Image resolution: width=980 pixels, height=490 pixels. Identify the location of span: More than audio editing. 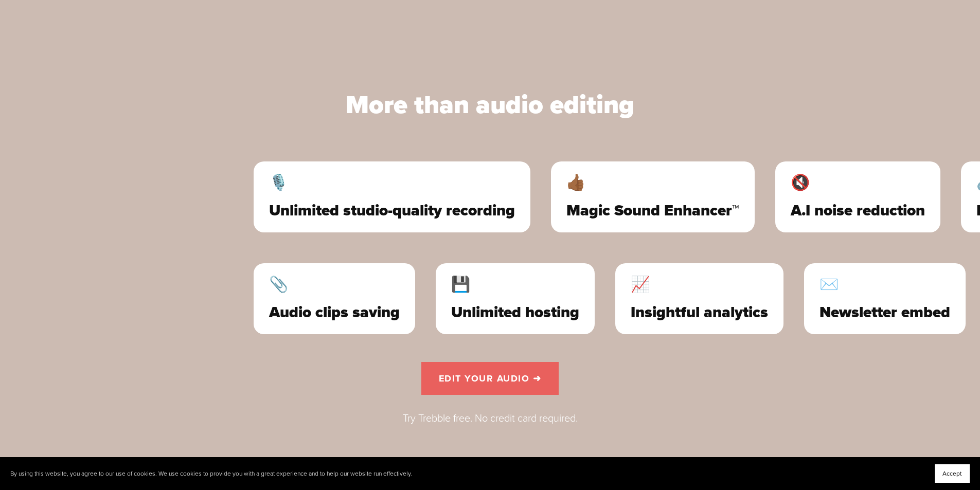
(489, 105).